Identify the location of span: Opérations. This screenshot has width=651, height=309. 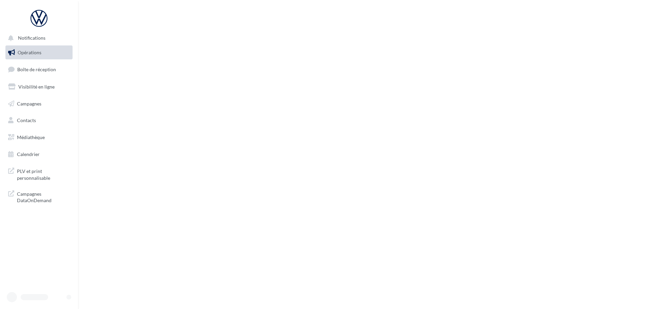
(30, 52).